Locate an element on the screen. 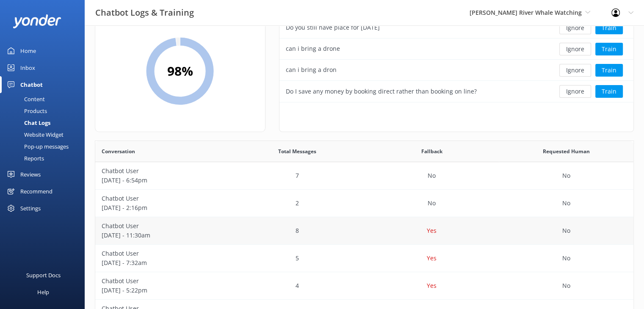 The image size is (644, 309). span: Requested Human is located at coordinates (566, 151).